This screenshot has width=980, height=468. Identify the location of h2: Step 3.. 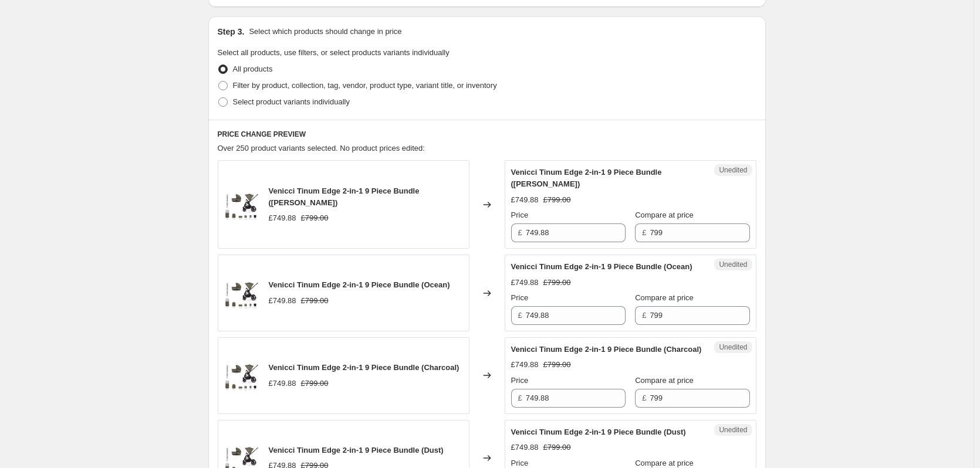
(231, 32).